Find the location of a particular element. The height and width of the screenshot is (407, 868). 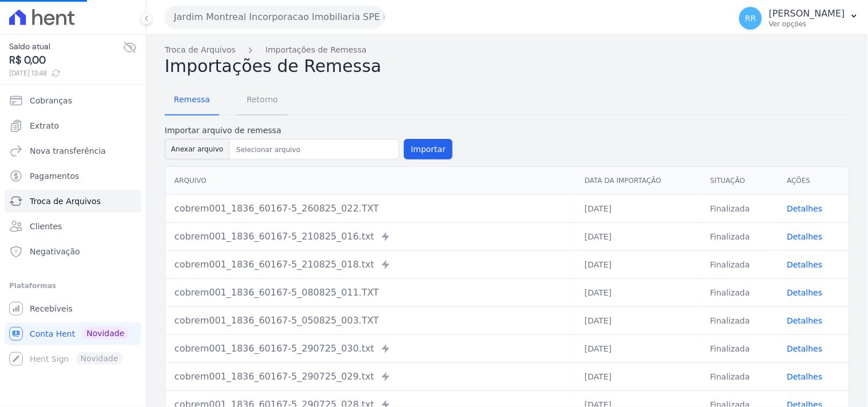

div: cobrem001_1836_60167-5_050825_003.TXT is located at coordinates (370, 321).